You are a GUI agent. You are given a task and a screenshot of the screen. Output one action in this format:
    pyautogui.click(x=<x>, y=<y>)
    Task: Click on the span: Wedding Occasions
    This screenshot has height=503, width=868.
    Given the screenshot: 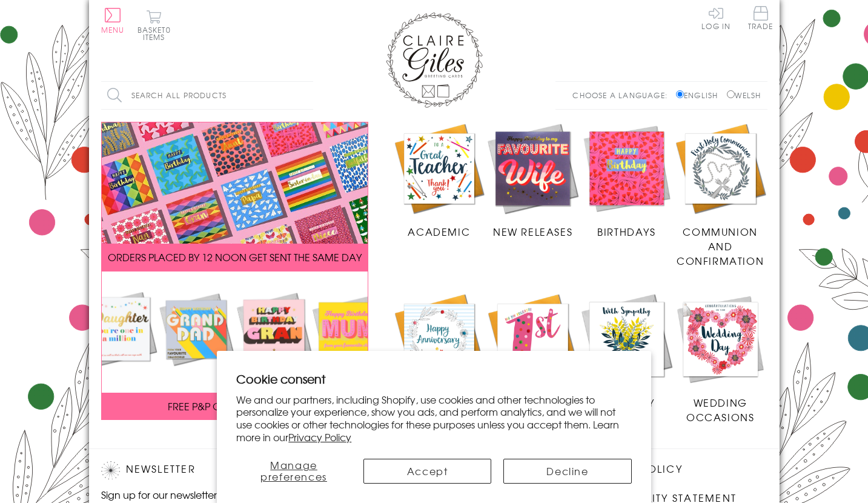 What is the action you would take?
    pyautogui.click(x=721, y=410)
    